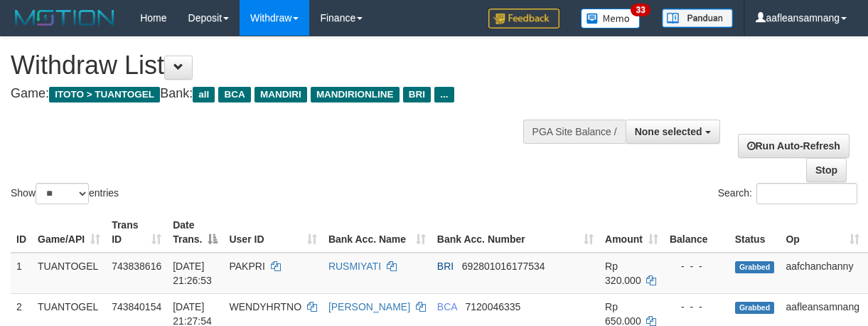  What do you see at coordinates (611, 18) in the screenshot?
I see `img: Button%20Memo.svg` at bounding box center [611, 18].